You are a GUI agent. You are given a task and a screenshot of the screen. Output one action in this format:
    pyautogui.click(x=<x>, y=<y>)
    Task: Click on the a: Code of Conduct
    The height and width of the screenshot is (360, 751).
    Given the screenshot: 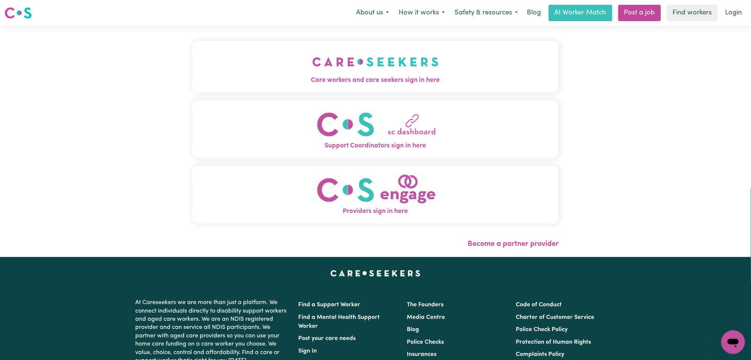 What is the action you would take?
    pyautogui.click(x=539, y=305)
    